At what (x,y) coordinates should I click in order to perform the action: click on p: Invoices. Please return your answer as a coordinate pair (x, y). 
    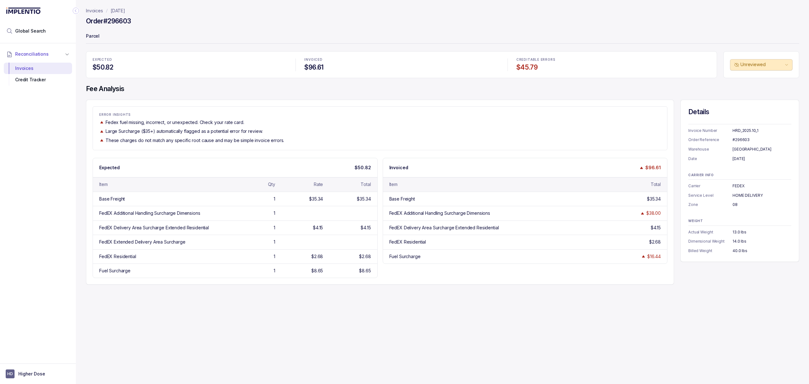
    Looking at the image, I should click on (95, 11).